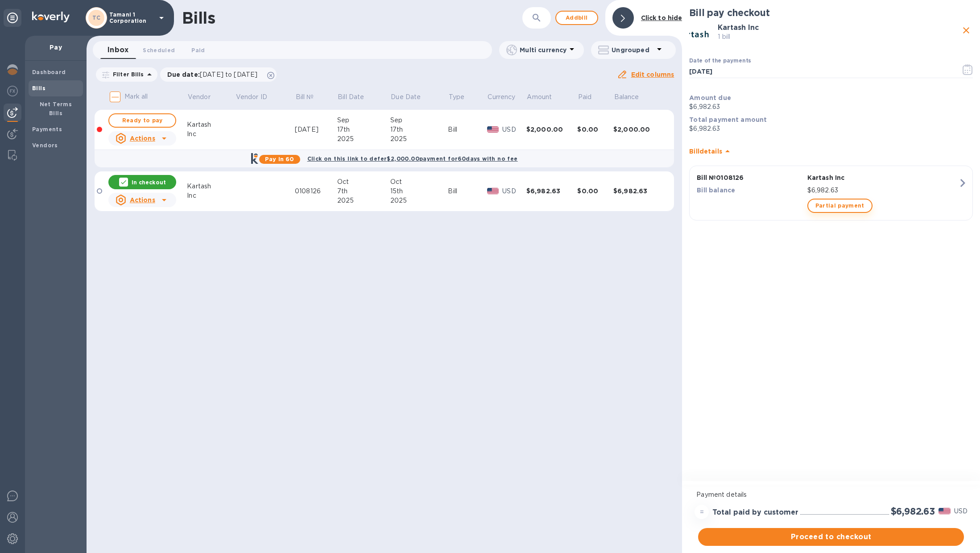 Image resolution: width=980 pixels, height=553 pixels. Describe the element at coordinates (142, 121) in the screenshot. I see `button: Ready to pay` at that location.